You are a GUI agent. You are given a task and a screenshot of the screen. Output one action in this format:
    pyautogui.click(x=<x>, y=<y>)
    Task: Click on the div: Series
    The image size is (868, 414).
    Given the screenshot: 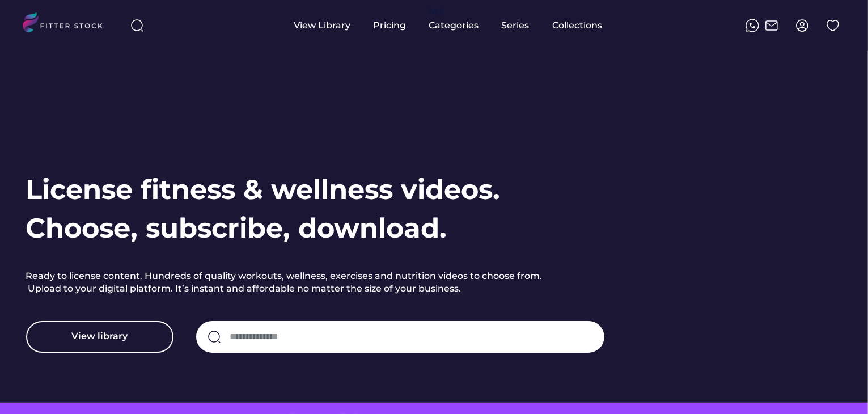 What is the action you would take?
    pyautogui.click(x=516, y=25)
    